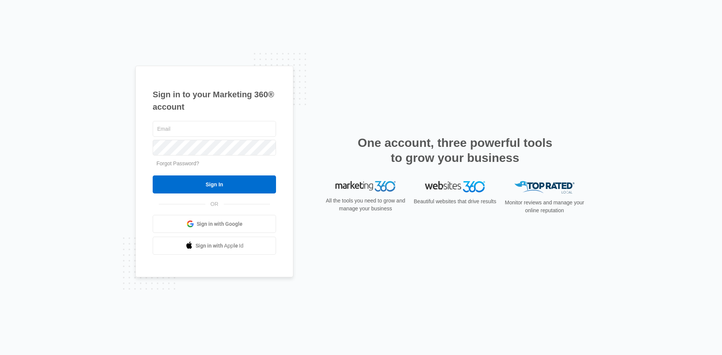 The width and height of the screenshot is (722, 355). What do you see at coordinates (544, 207) in the screenshot?
I see `p: Monitor reviews and manage your online reputation` at bounding box center [544, 207].